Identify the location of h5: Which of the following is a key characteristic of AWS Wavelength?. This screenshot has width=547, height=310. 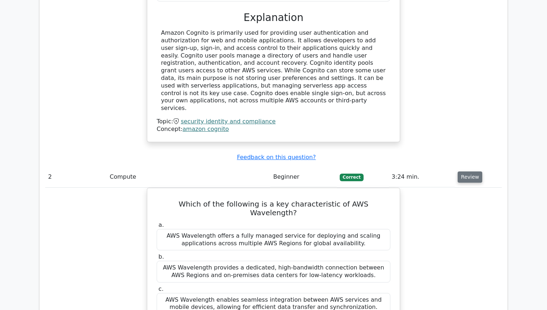
(274, 209).